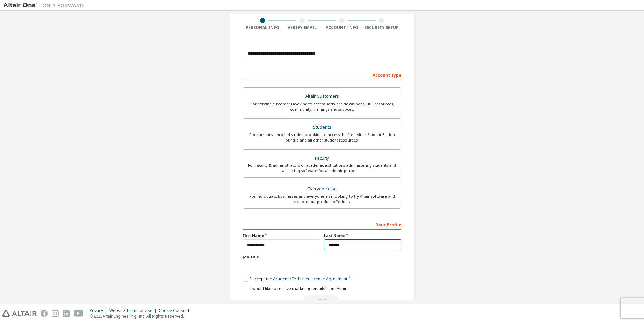  I want to click on label: Job Title, so click(322, 257).